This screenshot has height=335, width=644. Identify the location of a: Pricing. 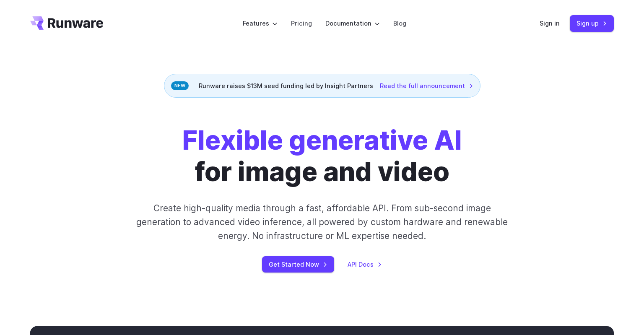
(301, 23).